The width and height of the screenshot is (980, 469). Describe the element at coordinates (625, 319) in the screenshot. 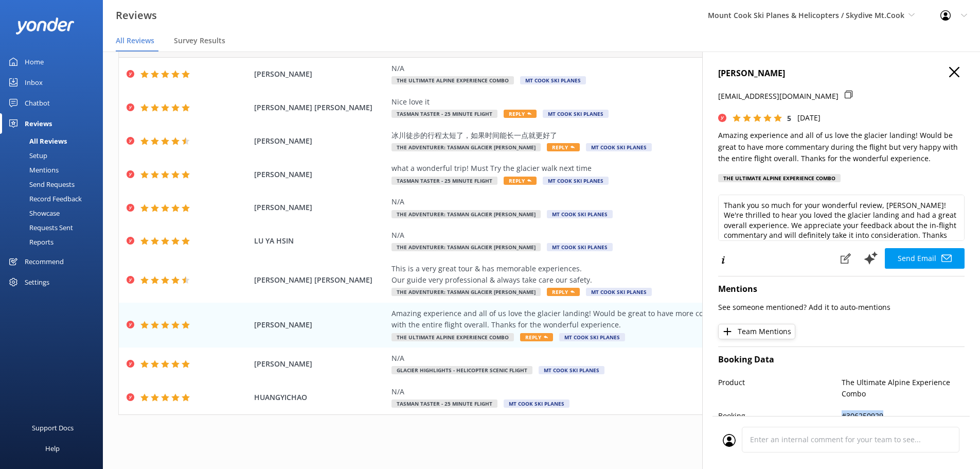

I see `div: Amazing experience and all of us love the glacier landing! Would be great to have more commentary...` at that location.